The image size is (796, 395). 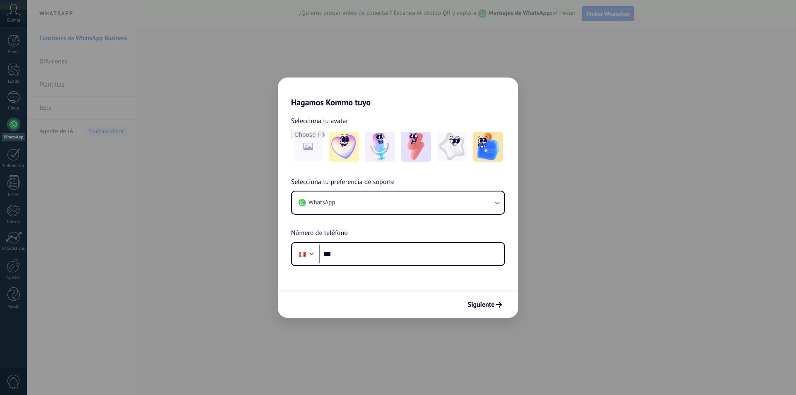 What do you see at coordinates (380, 147) in the screenshot?
I see `img: -2.jpeg` at bounding box center [380, 147].